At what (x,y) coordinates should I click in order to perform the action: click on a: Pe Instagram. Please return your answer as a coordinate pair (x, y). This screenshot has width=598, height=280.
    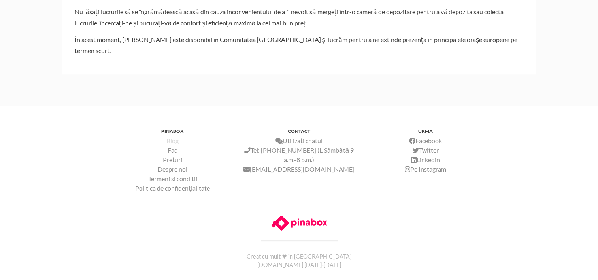
    Looking at the image, I should click on (426, 169).